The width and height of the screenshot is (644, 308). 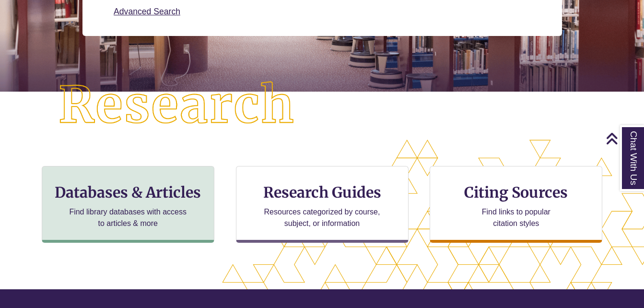 I want to click on h3: Databases & Articles, so click(x=128, y=193).